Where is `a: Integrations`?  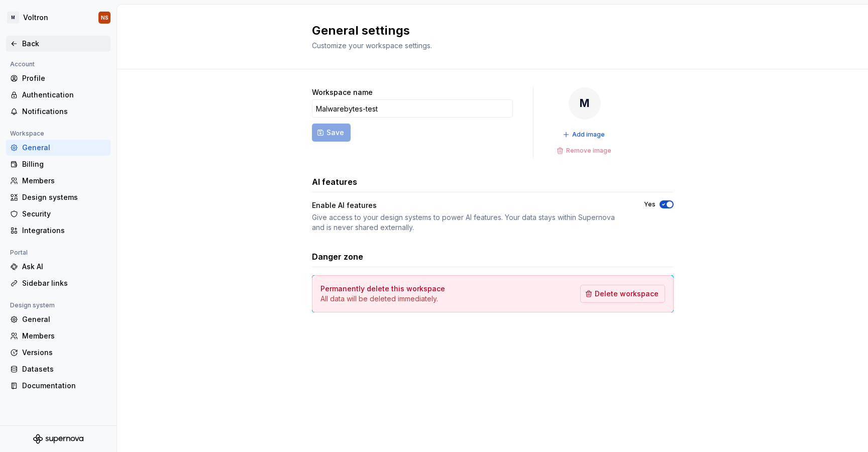
a: Integrations is located at coordinates (58, 230).